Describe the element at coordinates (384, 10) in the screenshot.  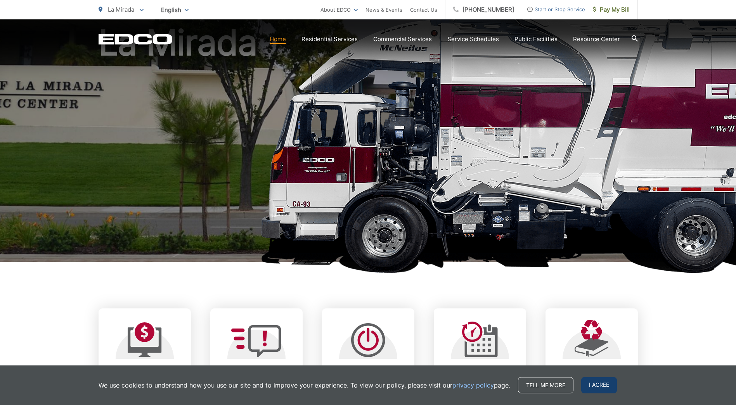
I see `a: News & Events` at that location.